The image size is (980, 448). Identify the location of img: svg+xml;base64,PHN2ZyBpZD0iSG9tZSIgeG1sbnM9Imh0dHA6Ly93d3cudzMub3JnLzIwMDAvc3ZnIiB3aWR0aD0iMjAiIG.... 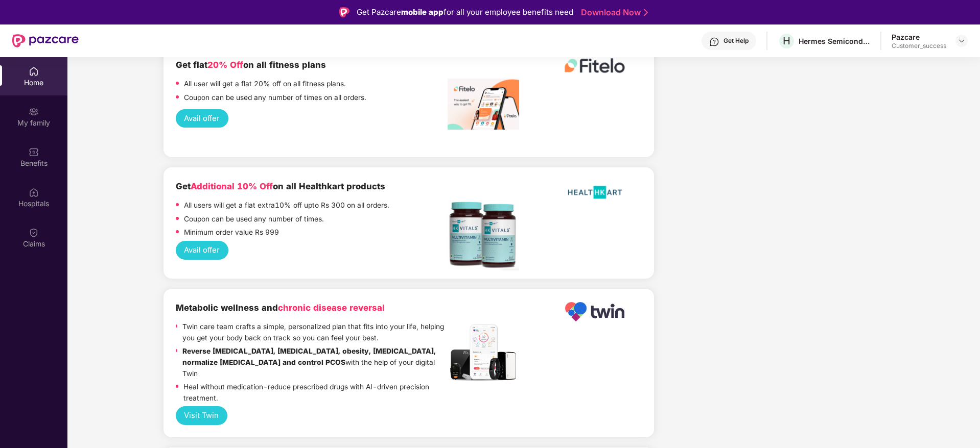
(33, 71).